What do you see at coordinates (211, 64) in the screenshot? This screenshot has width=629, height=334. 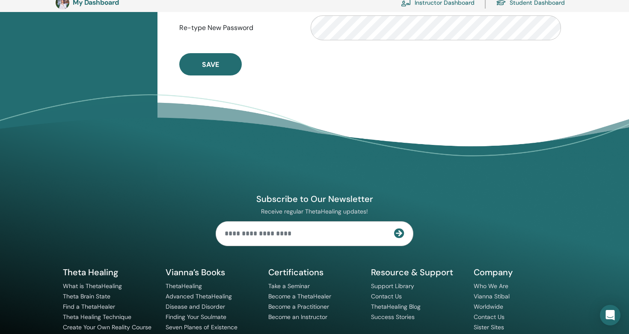 I see `button: Save` at bounding box center [211, 64].